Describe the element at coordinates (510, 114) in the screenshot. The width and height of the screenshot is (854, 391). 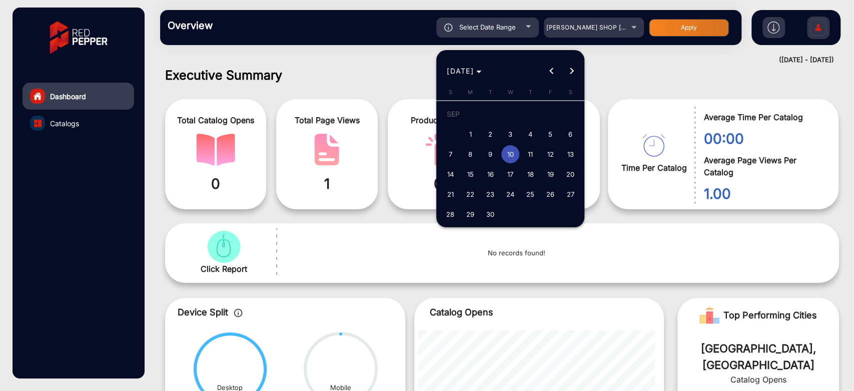
I see `td: SEP` at that location.